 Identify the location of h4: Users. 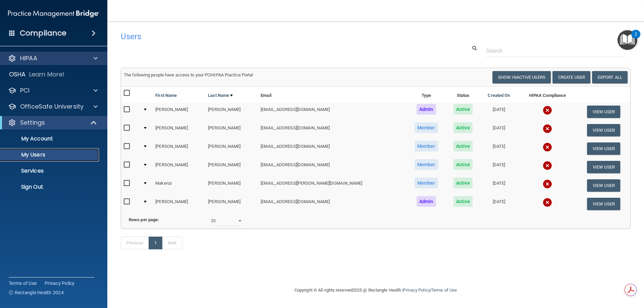
(267, 37).